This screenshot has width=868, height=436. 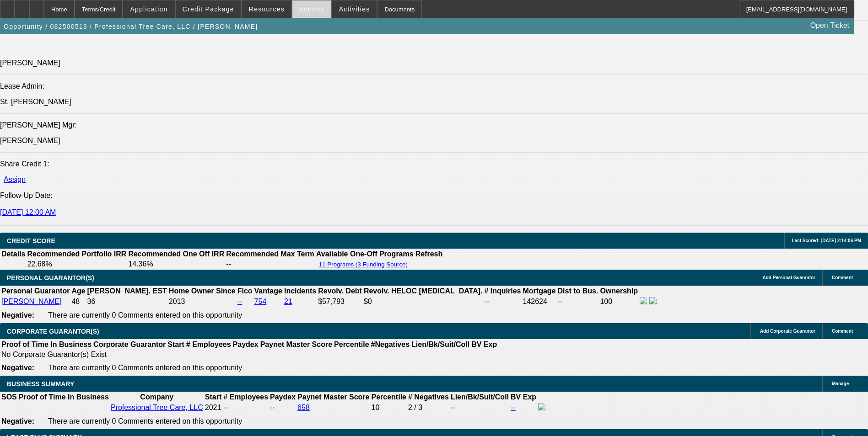 I want to click on button: Actions, so click(x=311, y=9).